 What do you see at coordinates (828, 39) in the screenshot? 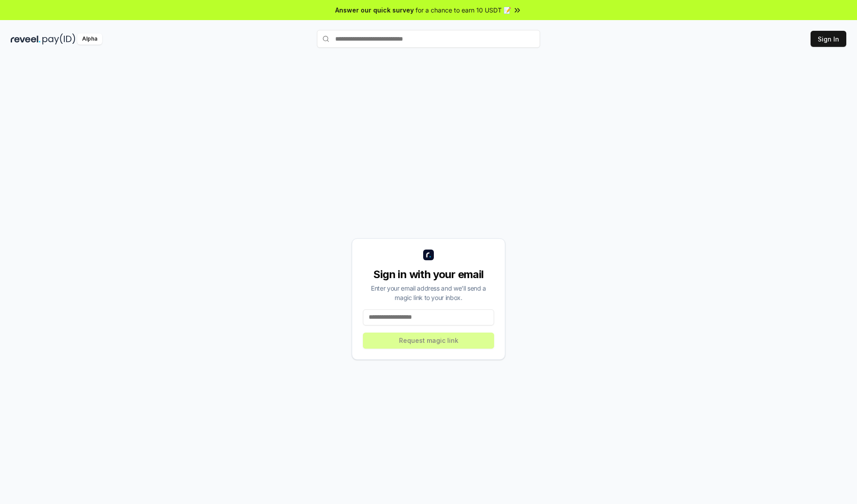
I see `button: Sign In` at bounding box center [828, 39].